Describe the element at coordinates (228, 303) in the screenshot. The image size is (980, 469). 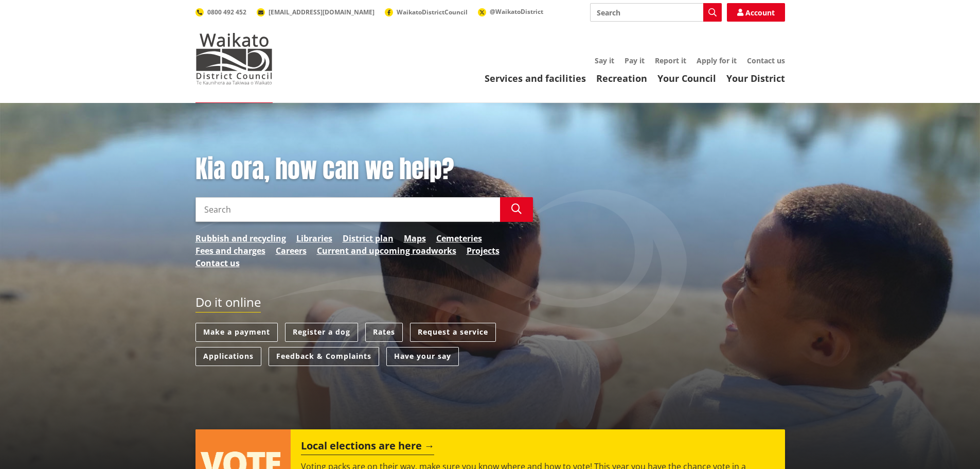
I see `h2: Do it online` at that location.